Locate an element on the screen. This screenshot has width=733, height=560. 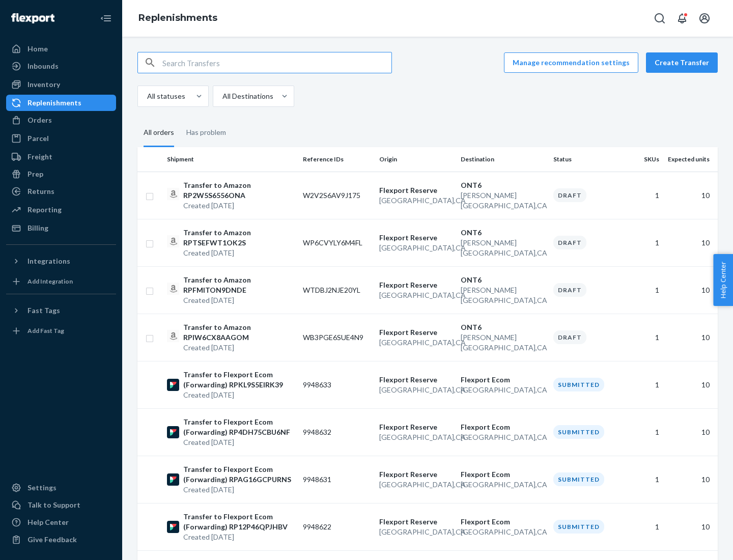
a: Reporting is located at coordinates (61, 209).